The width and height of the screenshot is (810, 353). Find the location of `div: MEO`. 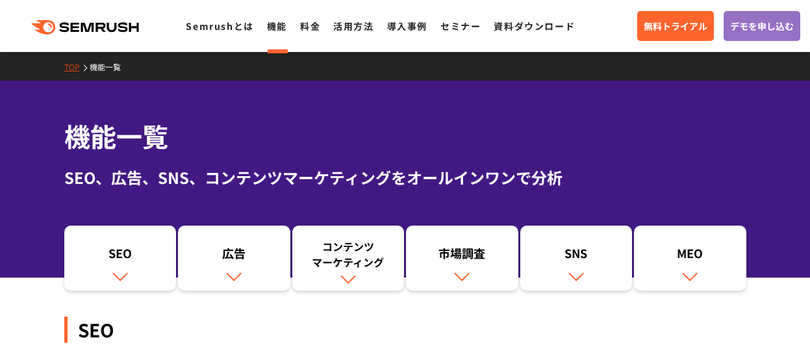

div: MEO is located at coordinates (690, 256).